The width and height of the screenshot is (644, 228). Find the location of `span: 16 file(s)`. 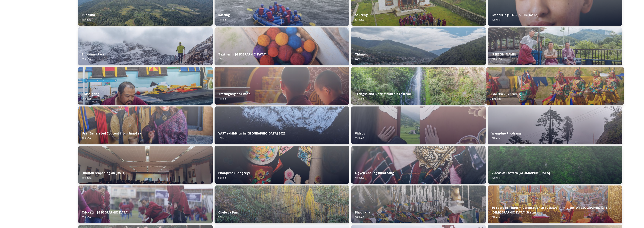

span: 16 file(s) is located at coordinates (222, 138).